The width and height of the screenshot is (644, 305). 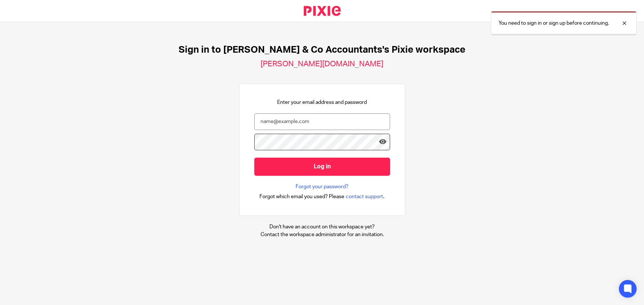 What do you see at coordinates (322, 235) in the screenshot?
I see `p: Contact the workspace administrator for an invitation.` at bounding box center [322, 235].